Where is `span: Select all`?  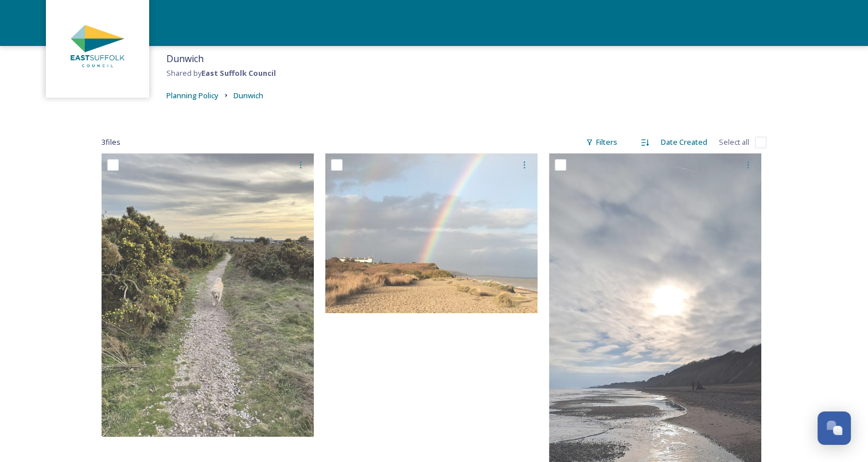 span: Select all is located at coordinates (734, 142).